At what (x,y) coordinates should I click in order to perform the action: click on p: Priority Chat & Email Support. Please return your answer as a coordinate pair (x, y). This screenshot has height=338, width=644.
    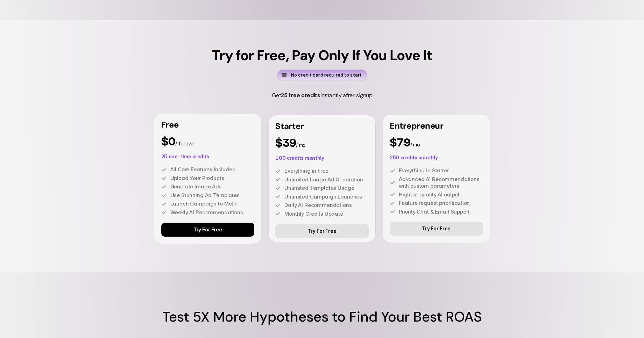
    Looking at the image, I should click on (440, 212).